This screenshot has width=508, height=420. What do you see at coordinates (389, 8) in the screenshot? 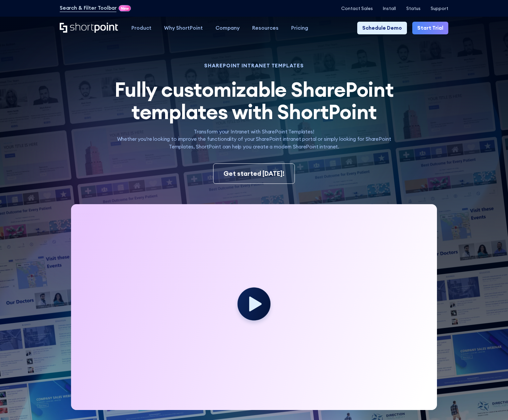
I see `p: Install` at bounding box center [389, 8].